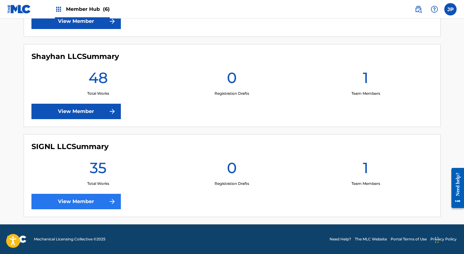 Image resolution: width=464 pixels, height=254 pixels. What do you see at coordinates (451, 9) in the screenshot?
I see `div: User Menu` at bounding box center [451, 9].